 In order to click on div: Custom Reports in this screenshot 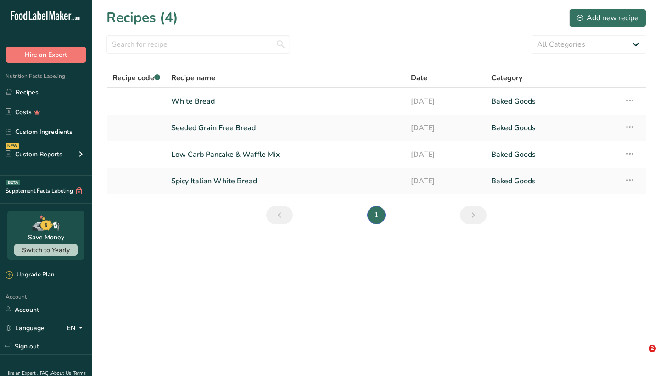, I will do `click(34, 154)`.